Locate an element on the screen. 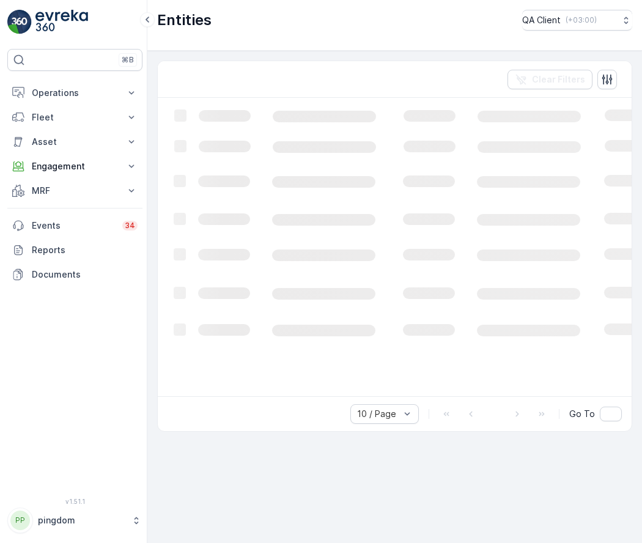 This screenshot has height=543, width=642. p: Reports is located at coordinates (84, 250).